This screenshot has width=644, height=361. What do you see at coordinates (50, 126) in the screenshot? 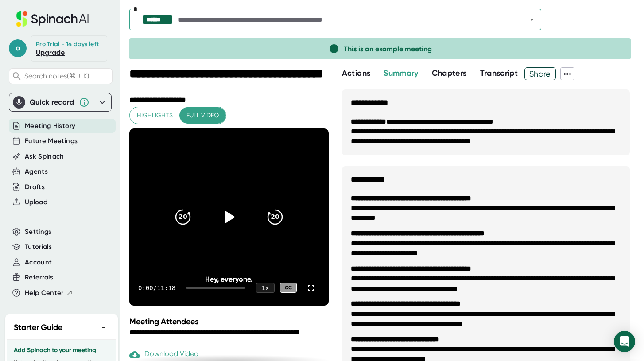
I see `span: Meeting History` at bounding box center [50, 126].